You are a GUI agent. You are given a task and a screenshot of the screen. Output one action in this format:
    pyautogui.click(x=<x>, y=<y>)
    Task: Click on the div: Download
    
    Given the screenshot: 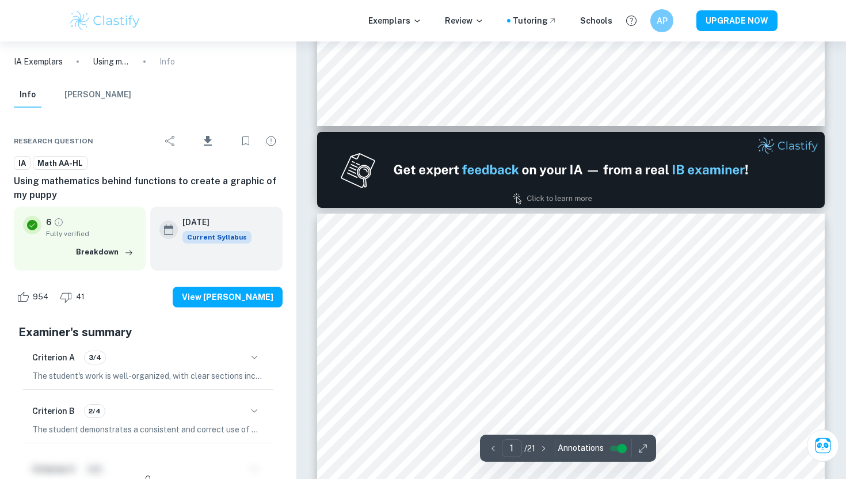 What is the action you would take?
    pyautogui.click(x=208, y=141)
    